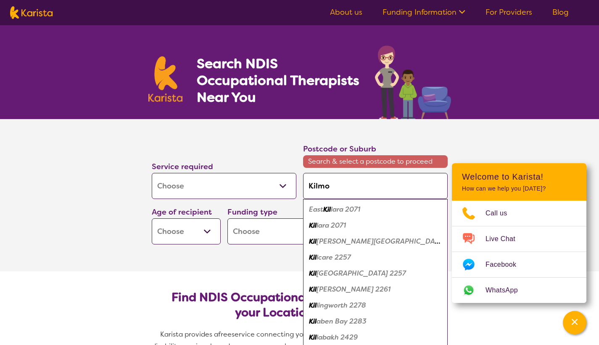 Image resolution: width=599 pixels, height=345 pixels. Describe the element at coordinates (278, 80) in the screenshot. I see `h1: Search NDIS Occupational Therapists Near You` at that location.